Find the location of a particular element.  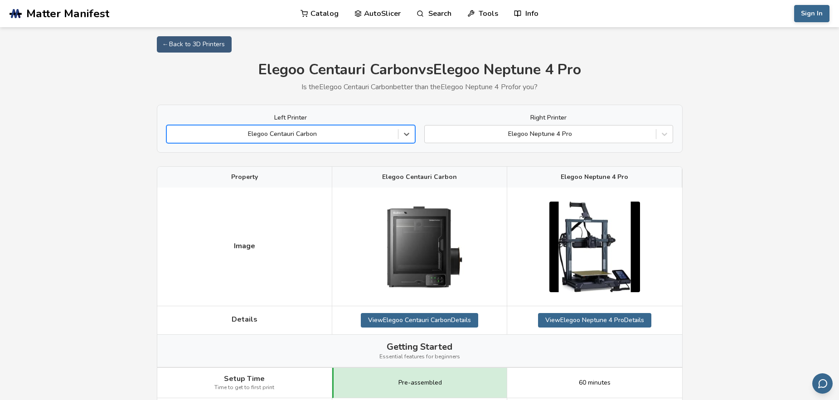

a: ViewElegoo Centauri CarbonDetails is located at coordinates (419, 320).